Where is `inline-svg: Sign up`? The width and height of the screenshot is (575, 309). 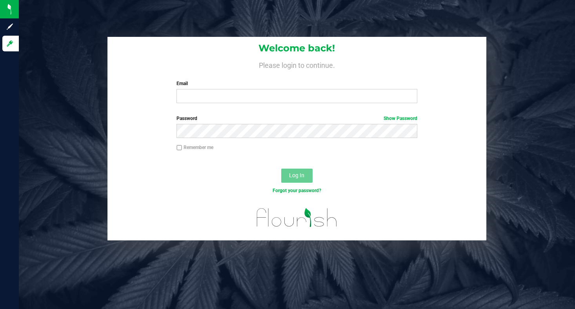 inline-svg: Sign up is located at coordinates (10, 27).